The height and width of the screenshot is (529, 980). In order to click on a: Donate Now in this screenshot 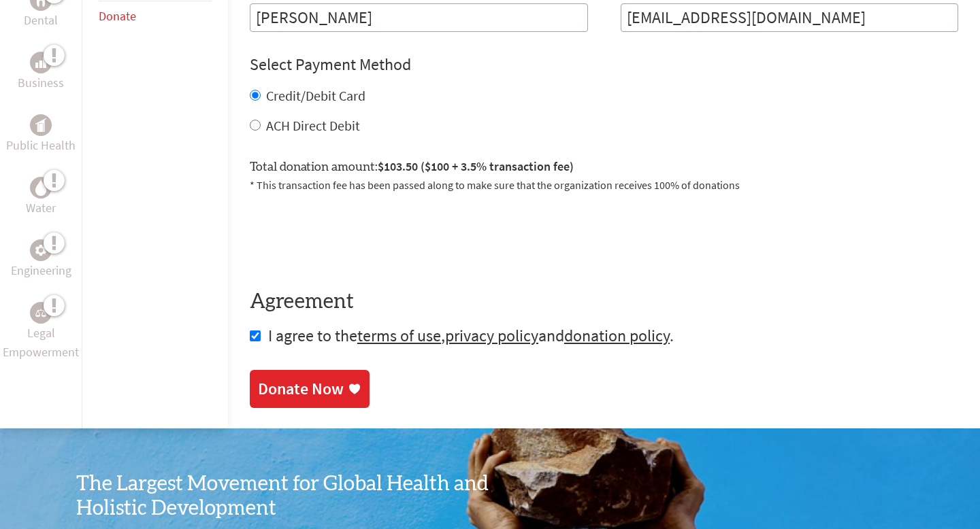, I will do `click(310, 389)`.